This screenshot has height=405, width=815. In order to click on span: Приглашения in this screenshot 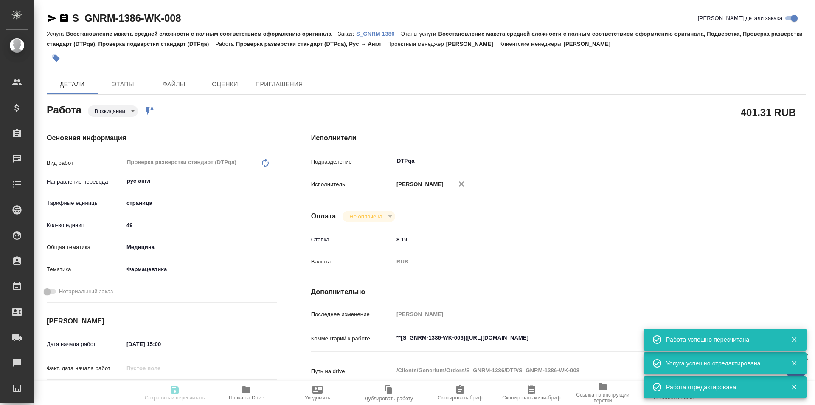, I will do `click(279, 84)`.